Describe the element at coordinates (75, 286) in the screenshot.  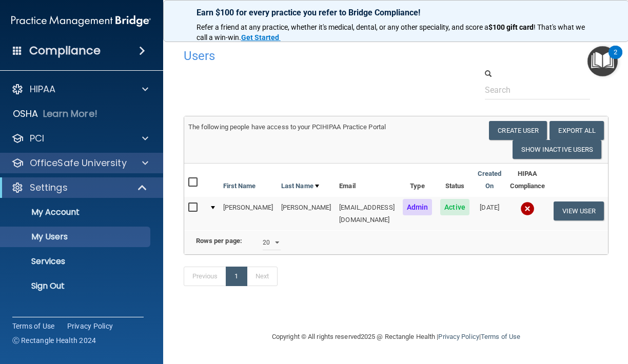
I see `p: Sign Out` at that location.